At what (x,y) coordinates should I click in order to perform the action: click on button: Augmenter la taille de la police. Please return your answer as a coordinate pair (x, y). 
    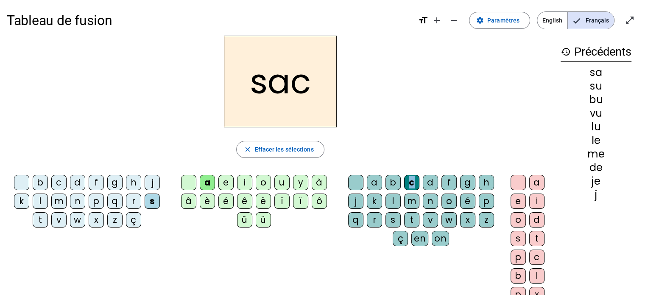
    Looking at the image, I should click on (437, 20).